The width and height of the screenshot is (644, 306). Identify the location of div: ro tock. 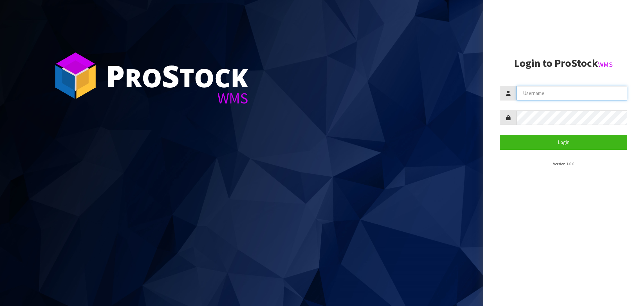
(177, 76).